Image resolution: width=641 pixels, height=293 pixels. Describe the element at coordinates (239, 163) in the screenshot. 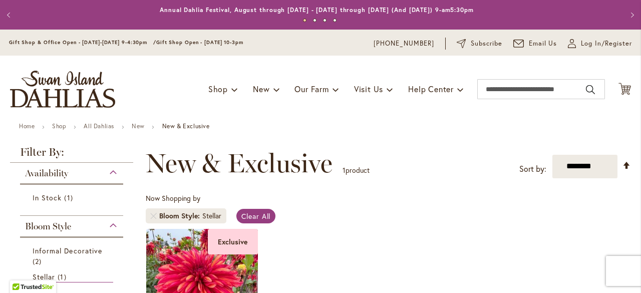

I see `span: New & Exclusive` at that location.